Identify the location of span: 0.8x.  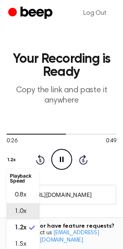
(21, 195).